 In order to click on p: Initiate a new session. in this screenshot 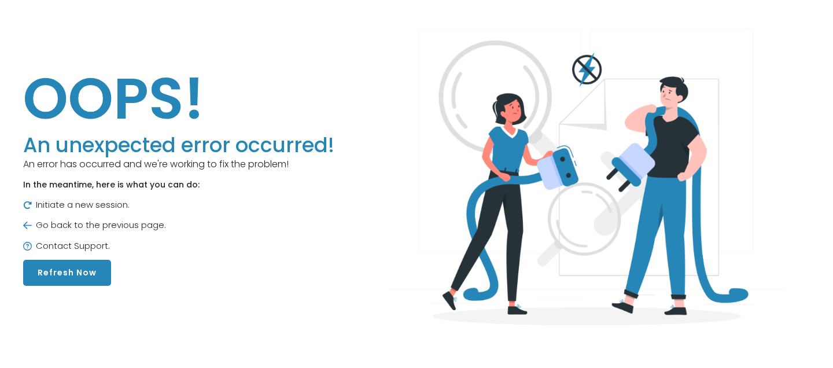, I will do `click(179, 205)`.